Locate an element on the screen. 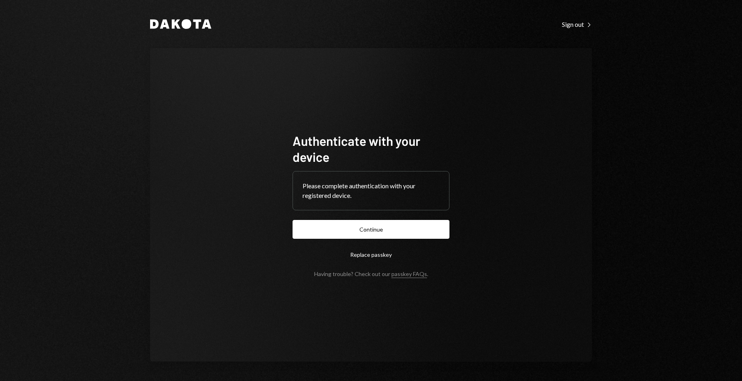  a: Sign out is located at coordinates (577, 24).